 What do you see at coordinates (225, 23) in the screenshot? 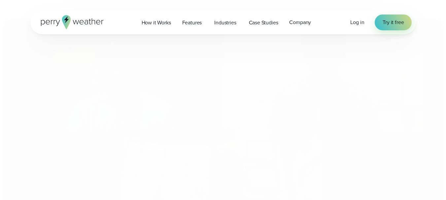
I see `span: Industries` at bounding box center [225, 23].